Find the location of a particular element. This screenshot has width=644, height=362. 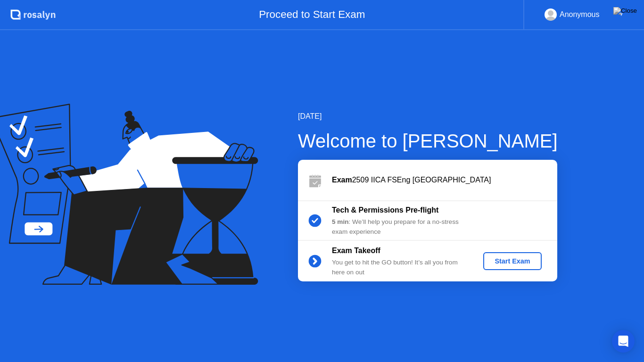

b: Exam Takeoff is located at coordinates (356, 250).